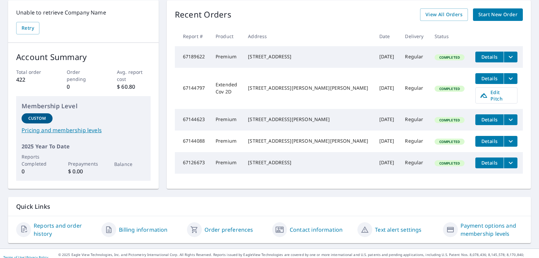  What do you see at coordinates (193, 141) in the screenshot?
I see `td: 67144088` at bounding box center [193, 141].